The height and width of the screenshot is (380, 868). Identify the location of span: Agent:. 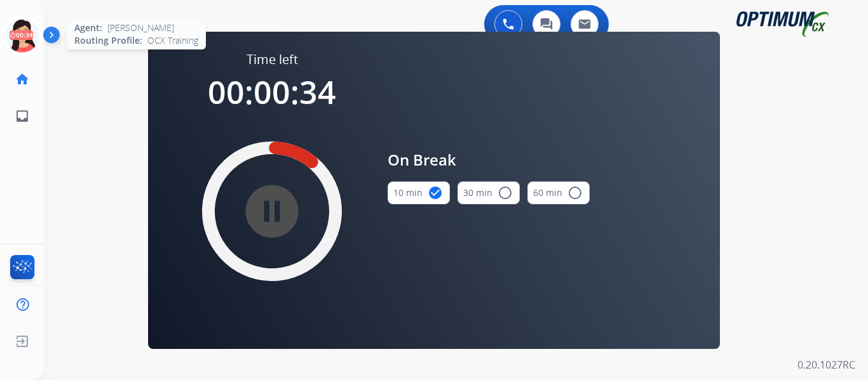
(89, 28).